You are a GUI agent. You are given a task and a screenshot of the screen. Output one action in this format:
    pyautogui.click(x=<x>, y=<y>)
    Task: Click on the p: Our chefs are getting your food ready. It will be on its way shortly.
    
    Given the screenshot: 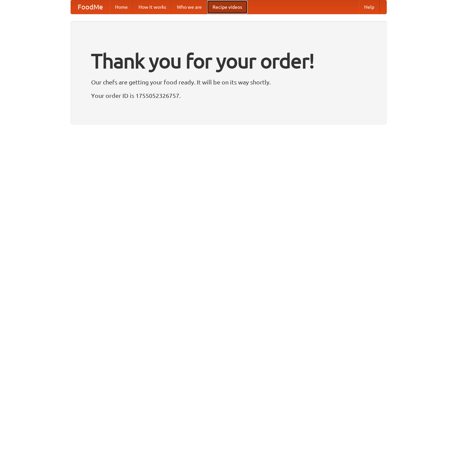 What is the action you would take?
    pyautogui.click(x=228, y=82)
    